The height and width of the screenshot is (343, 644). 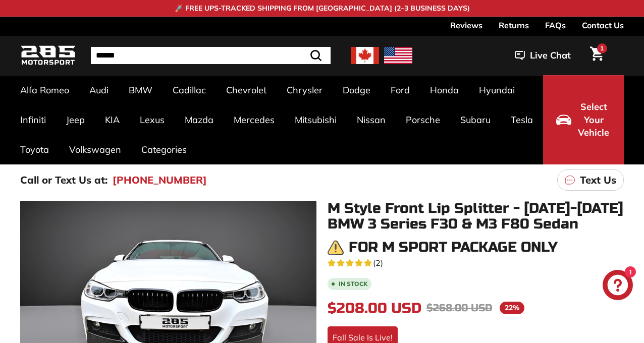 What do you see at coordinates (199, 120) in the screenshot?
I see `a: Mazda` at bounding box center [199, 120].